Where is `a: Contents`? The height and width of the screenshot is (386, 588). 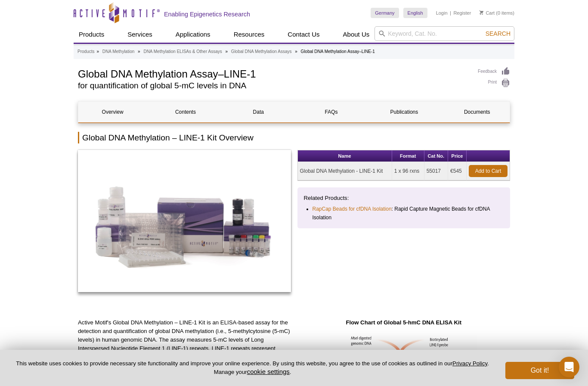 a: Contents is located at coordinates (185, 112).